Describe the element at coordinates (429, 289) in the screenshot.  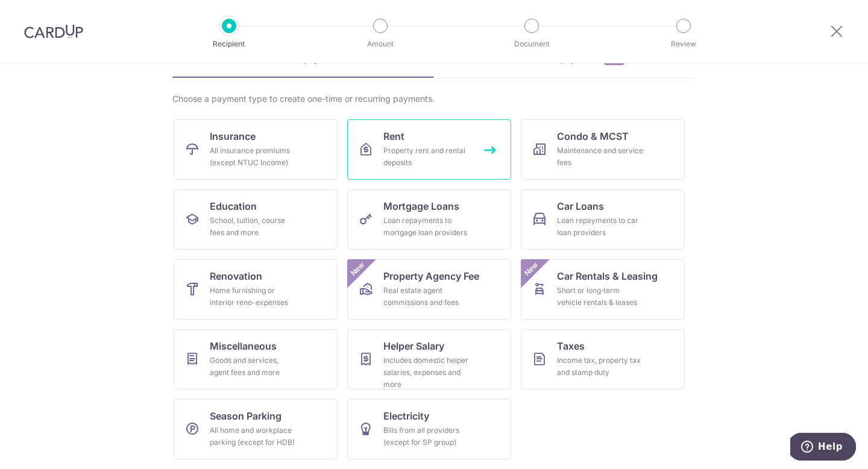
I see `a: Property Agency FeeReal estate agent commissions and feesNew` at that location.